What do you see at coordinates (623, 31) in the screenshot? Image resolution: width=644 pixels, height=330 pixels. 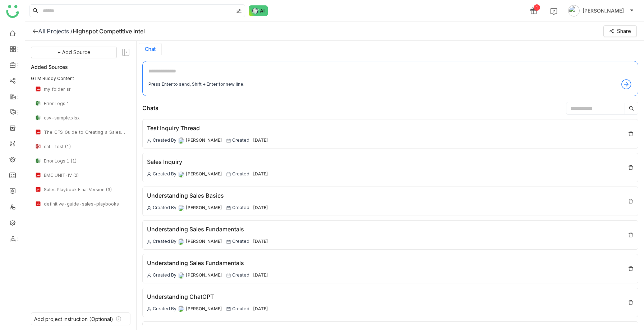 I see `span: Share` at bounding box center [623, 31].